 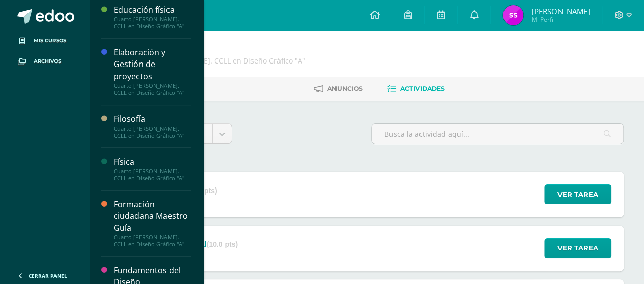 What do you see at coordinates (514, 15) in the screenshot?
I see `img: 497361e361672ec9b821094dc0b62028.png` at bounding box center [514, 15].